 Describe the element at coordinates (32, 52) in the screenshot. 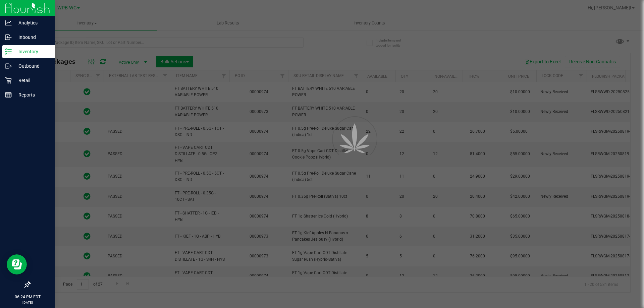

I see `p: Inventory` at that location.